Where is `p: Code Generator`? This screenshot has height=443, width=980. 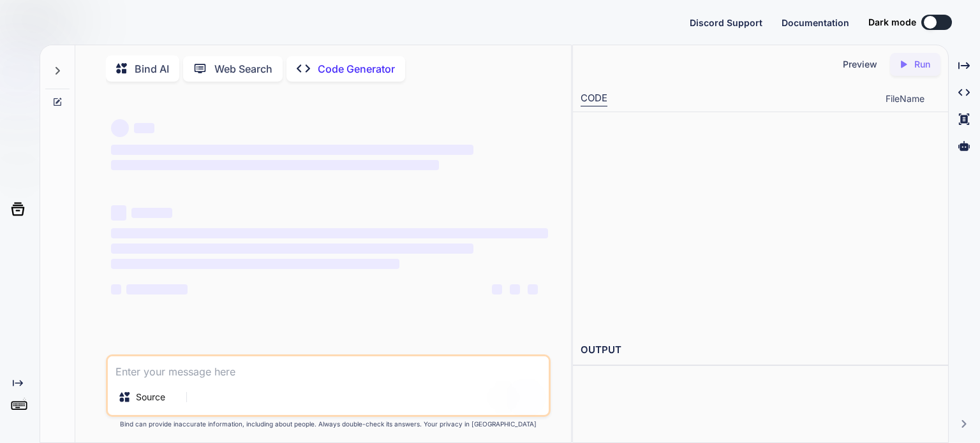
p: Code Generator is located at coordinates (356, 69).